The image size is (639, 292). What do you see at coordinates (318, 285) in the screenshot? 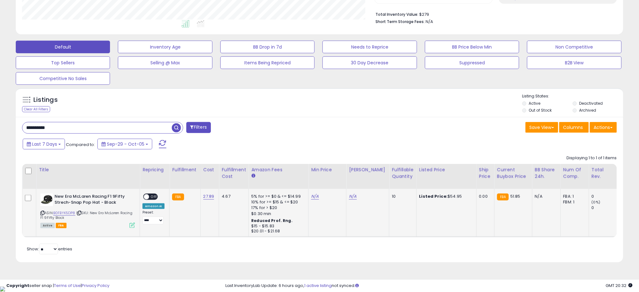
I see `a: 1 active listing` at bounding box center [318, 285].